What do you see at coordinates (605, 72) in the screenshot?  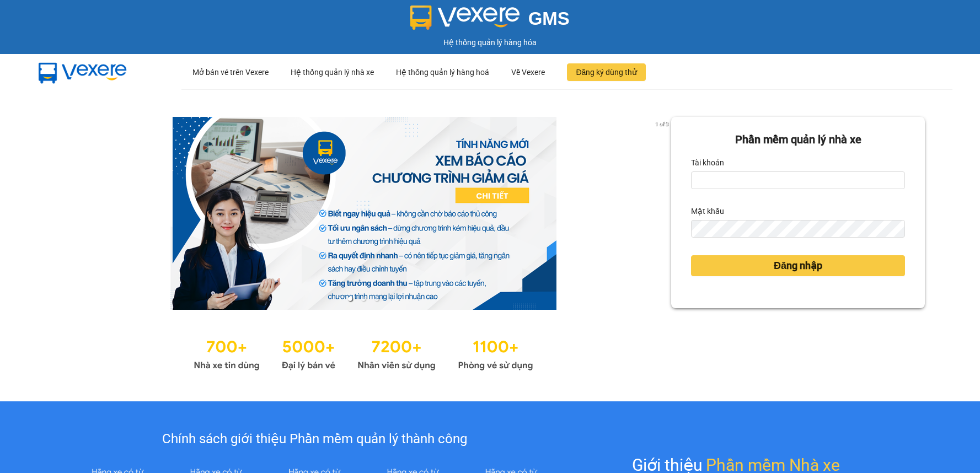 I see `button: Đăng ký dùng thử` at bounding box center [605, 72].